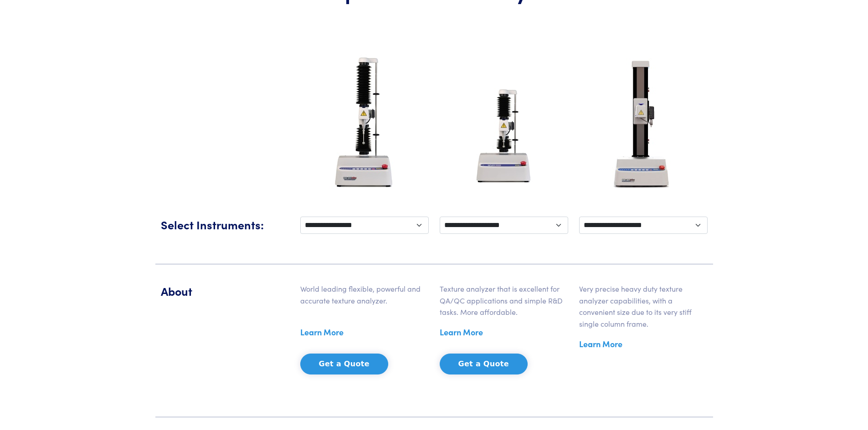 This screenshot has height=430, width=868. I want to click on h5: About, so click(225, 291).